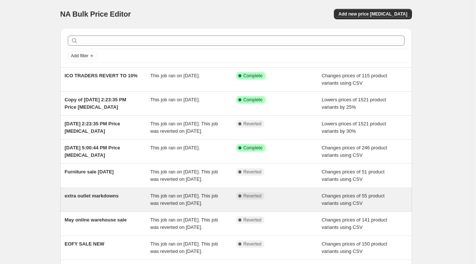 Image resolution: width=476 pixels, height=264 pixels. What do you see at coordinates (354, 79) in the screenshot?
I see `span: Changes prices of 115 product variants using CSV` at bounding box center [354, 79].